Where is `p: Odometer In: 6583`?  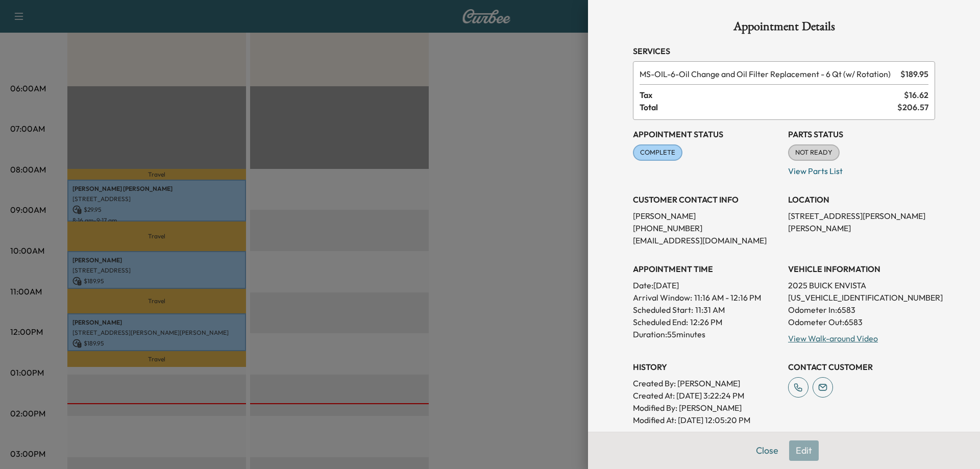 p: Odometer In: 6583 is located at coordinates (861, 310).